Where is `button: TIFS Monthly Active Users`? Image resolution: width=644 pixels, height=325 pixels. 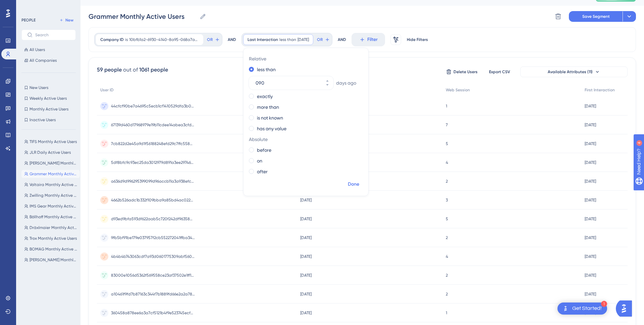 button: TIFS Monthly Active Users is located at coordinates (50, 141).